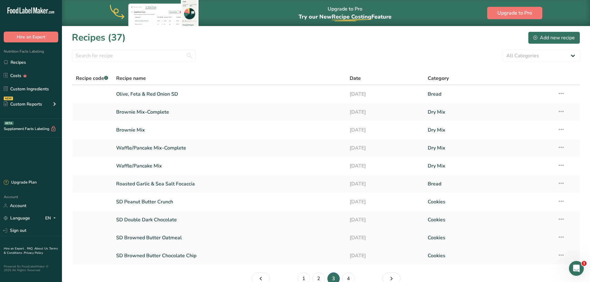 The width and height of the screenshot is (590, 282). Describe the element at coordinates (438, 78) in the screenshot. I see `span: Category` at that location.